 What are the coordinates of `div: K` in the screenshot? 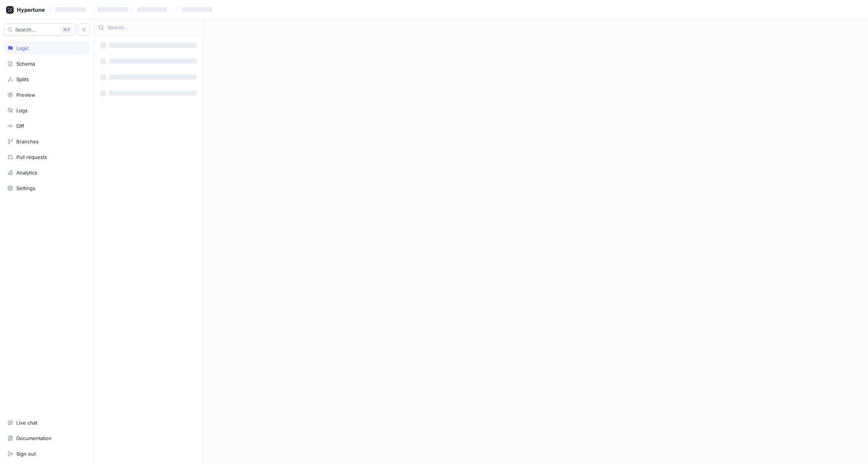 It's located at (66, 30).